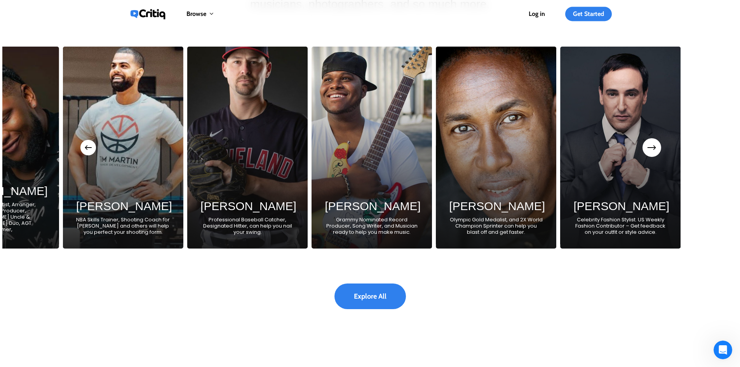 The width and height of the screenshot is (740, 367). Describe the element at coordinates (370, 296) in the screenshot. I see `a: Explore All` at that location.